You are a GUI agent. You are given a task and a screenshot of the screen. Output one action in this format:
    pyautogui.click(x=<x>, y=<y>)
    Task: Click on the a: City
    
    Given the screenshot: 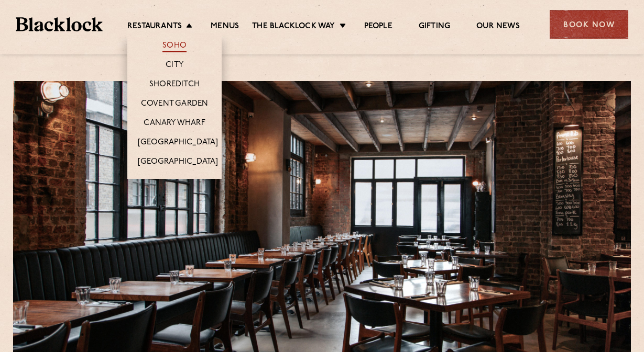 What is the action you would take?
    pyautogui.click(x=175, y=66)
    